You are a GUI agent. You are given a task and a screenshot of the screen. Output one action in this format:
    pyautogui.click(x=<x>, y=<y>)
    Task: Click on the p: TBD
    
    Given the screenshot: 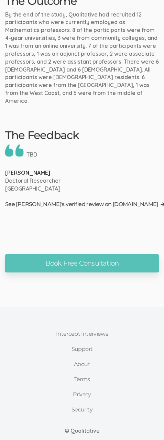 What is the action you would take?
    pyautogui.click(x=21, y=151)
    